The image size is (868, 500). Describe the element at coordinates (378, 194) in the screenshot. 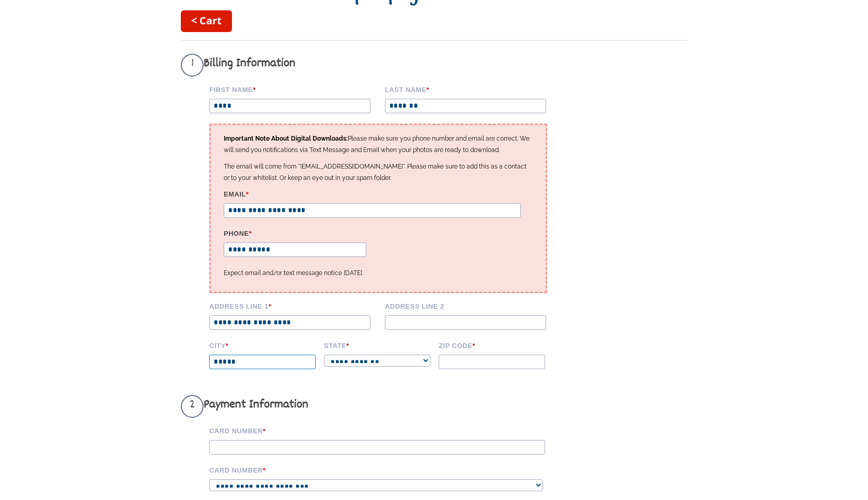

I see `label: Email` at that location.